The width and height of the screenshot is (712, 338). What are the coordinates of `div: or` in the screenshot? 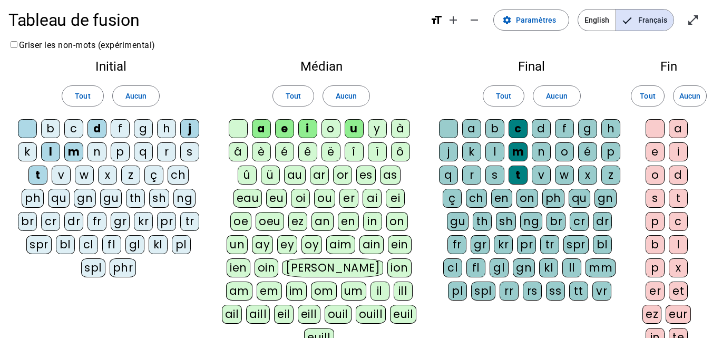 It's located at (342, 175).